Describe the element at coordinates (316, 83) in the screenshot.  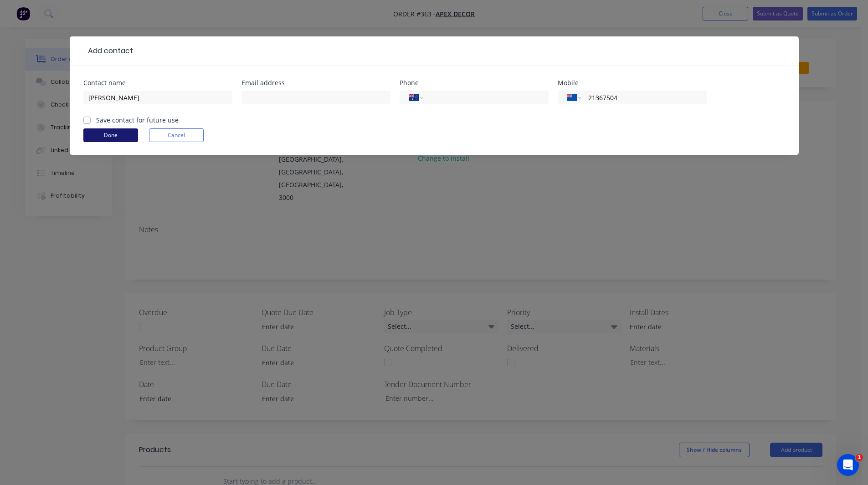
I see `div: Email address` at that location.